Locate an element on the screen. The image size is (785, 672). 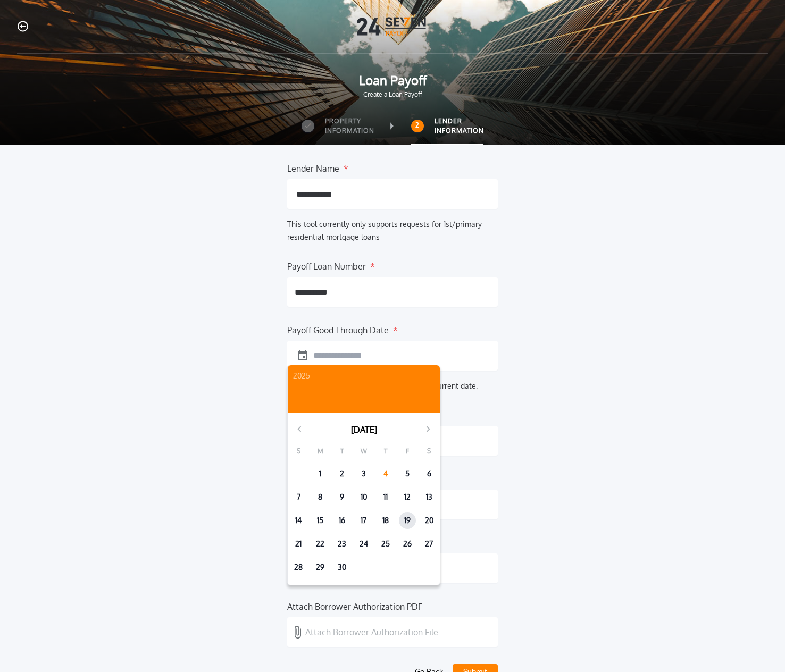
button: 21 is located at coordinates (299, 544).